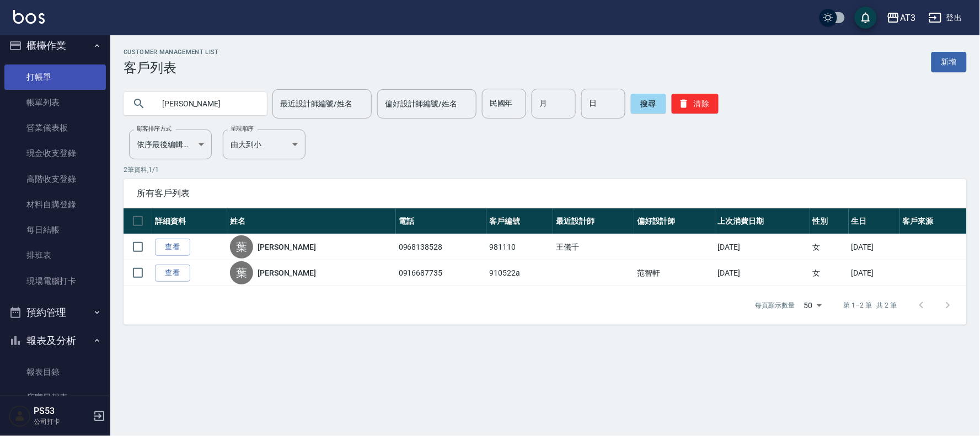  Describe the element at coordinates (55, 153) in the screenshot. I see `a: 現金收支登錄` at that location.